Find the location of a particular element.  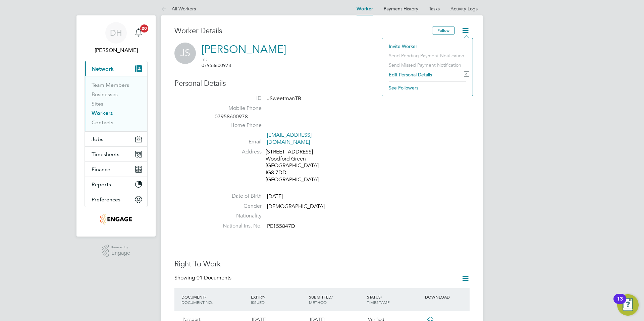

span: Dean Holliday is located at coordinates (116, 50).